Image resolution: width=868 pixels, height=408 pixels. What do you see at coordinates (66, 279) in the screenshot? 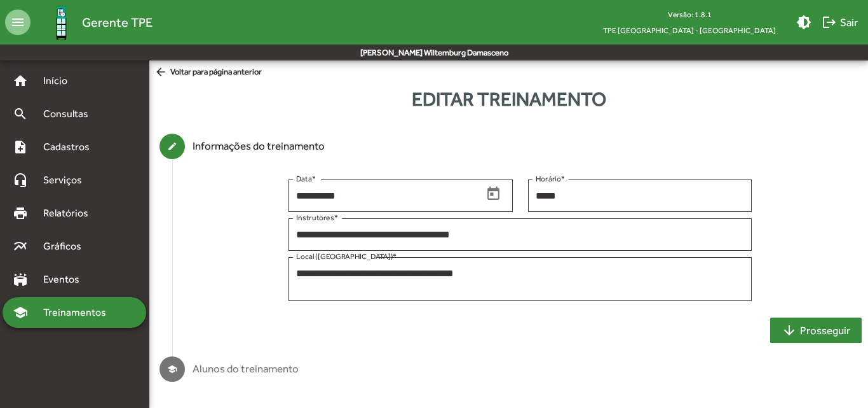
I see `span: Eventos` at bounding box center [66, 279].